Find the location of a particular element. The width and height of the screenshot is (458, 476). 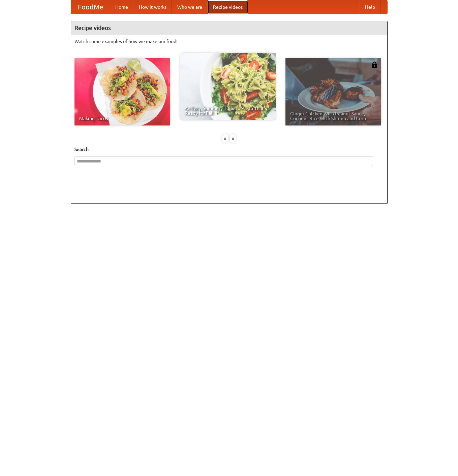

a: Home is located at coordinates (121, 7).